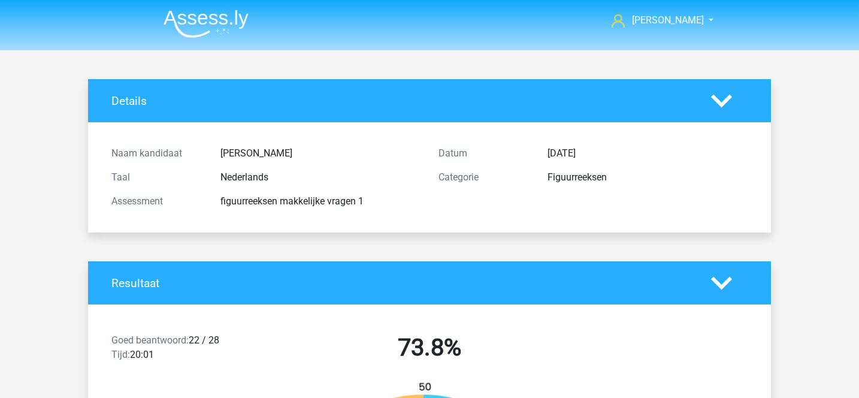 Image resolution: width=859 pixels, height=398 pixels. Describe the element at coordinates (206, 23) in the screenshot. I see `img: Assessly` at that location.